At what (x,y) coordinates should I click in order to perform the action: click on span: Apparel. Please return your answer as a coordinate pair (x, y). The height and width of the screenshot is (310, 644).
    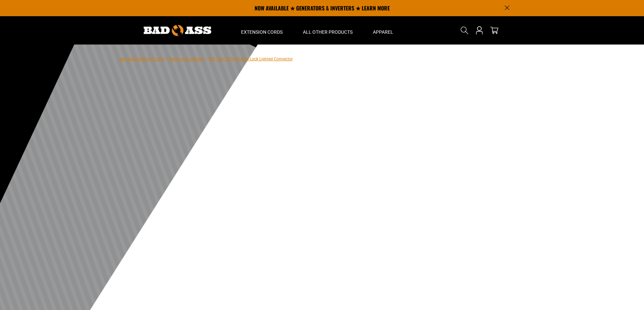
    Looking at the image, I should click on (384, 32).